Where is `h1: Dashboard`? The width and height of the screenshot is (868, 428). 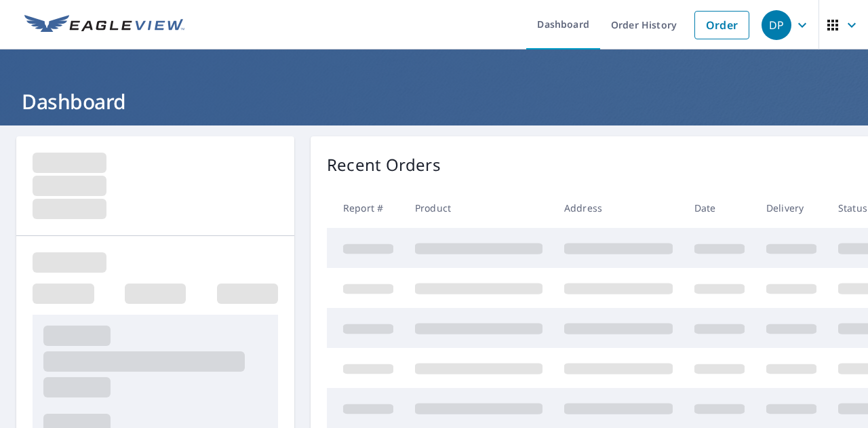
h1: Dashboard is located at coordinates (434, 101).